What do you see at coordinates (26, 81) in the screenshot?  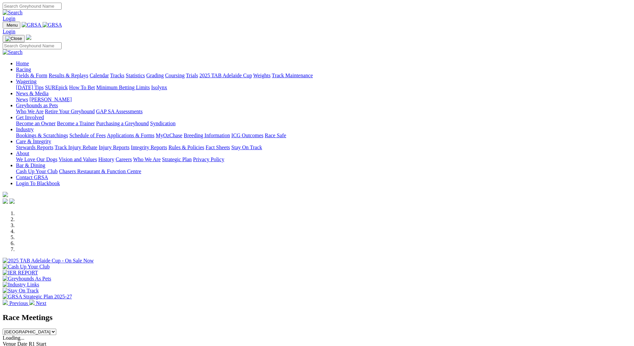 I see `a: Wagering` at bounding box center [26, 81].